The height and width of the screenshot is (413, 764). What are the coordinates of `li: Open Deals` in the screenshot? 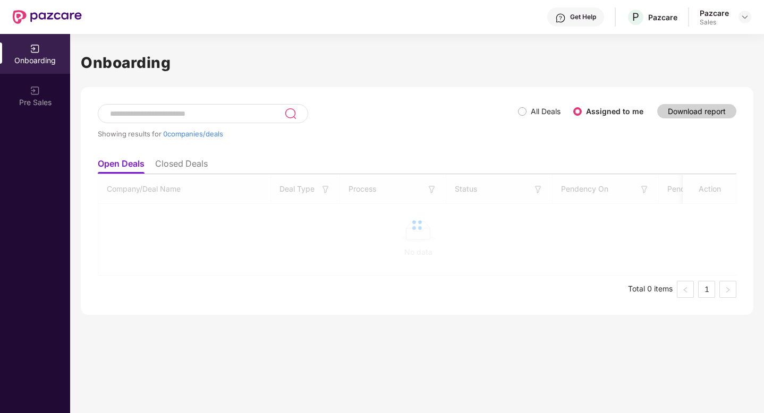 It's located at (121, 166).